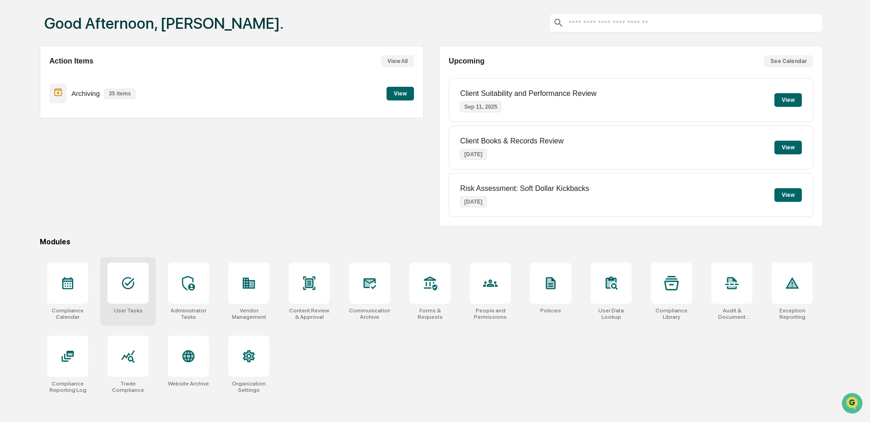 This screenshot has height=422, width=870. Describe the element at coordinates (29, 13) in the screenshot. I see `img: Go home` at that location.